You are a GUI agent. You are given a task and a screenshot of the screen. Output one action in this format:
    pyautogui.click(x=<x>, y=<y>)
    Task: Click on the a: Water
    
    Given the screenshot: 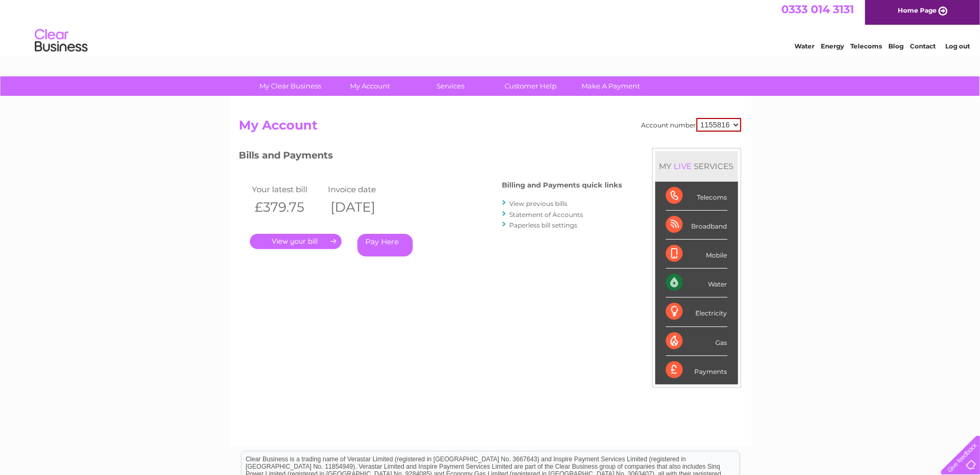 What is the action you would take?
    pyautogui.click(x=804, y=48)
    